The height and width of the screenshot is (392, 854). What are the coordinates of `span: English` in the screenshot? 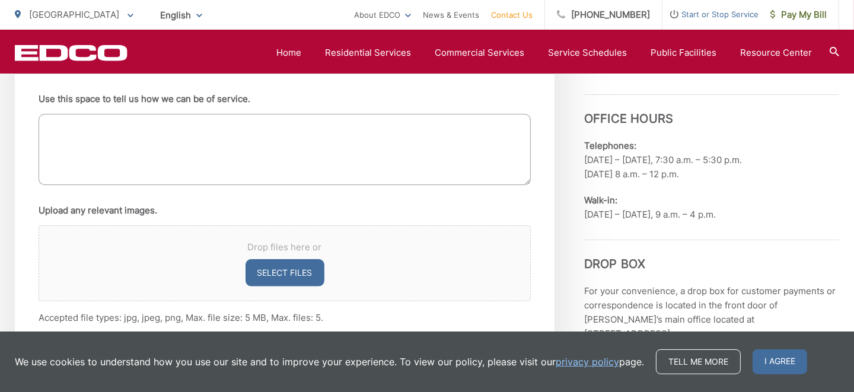 It's located at (181, 15).